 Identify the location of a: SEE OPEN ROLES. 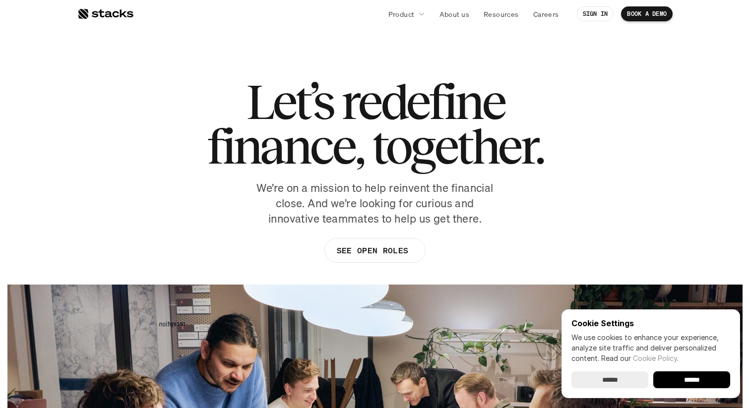
(375, 251).